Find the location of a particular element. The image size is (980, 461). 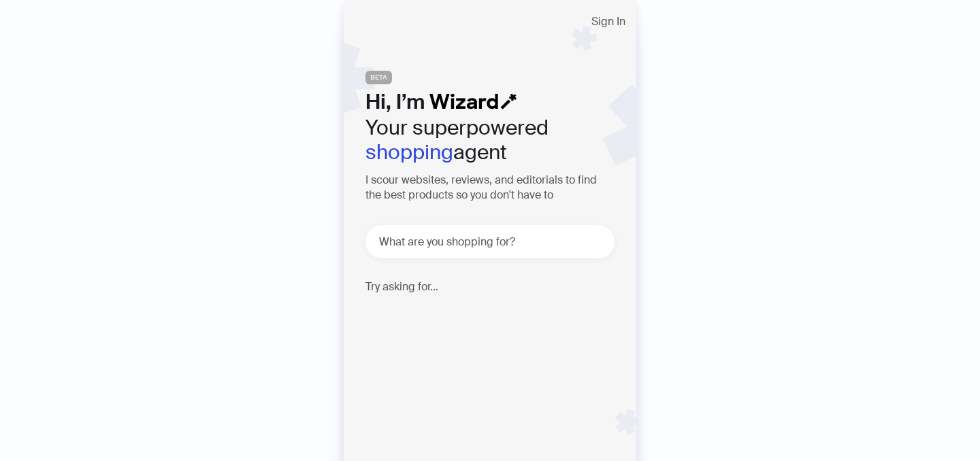

span: Hi, I’m is located at coordinates (395, 101).